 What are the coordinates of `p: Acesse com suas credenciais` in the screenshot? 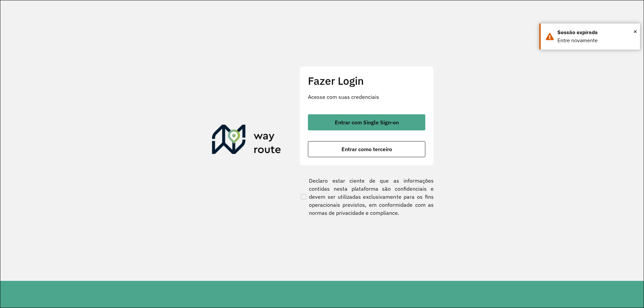 It's located at (367, 97).